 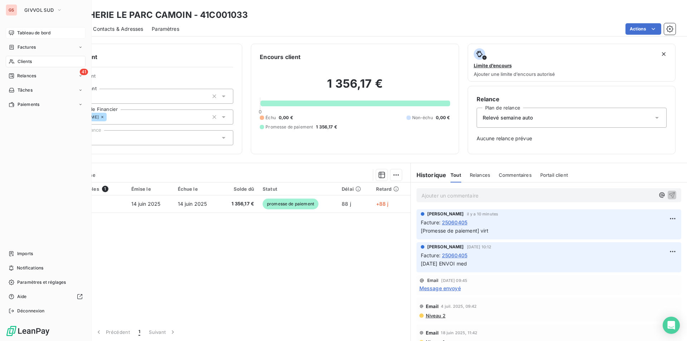 What do you see at coordinates (239, 189) in the screenshot?
I see `div: Solde dû` at bounding box center [239, 189].